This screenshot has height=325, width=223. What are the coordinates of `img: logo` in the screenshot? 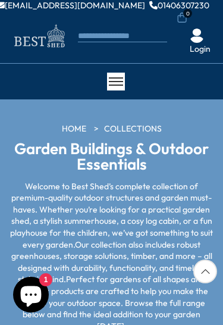 It's located at (39, 36).